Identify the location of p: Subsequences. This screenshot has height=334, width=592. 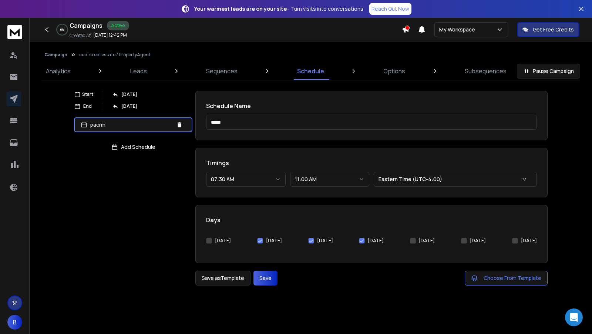
(485, 71).